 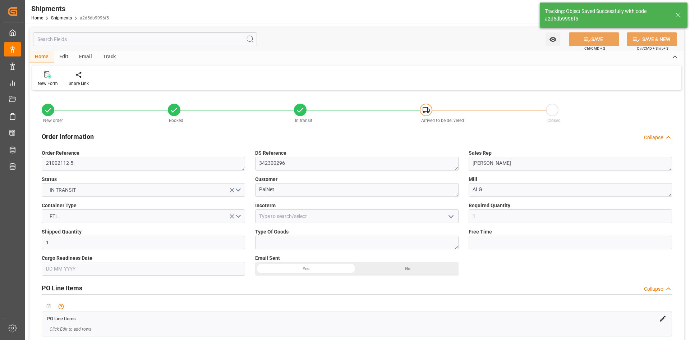 What do you see at coordinates (271, 153) in the screenshot?
I see `span: DS Reference` at bounding box center [271, 153].